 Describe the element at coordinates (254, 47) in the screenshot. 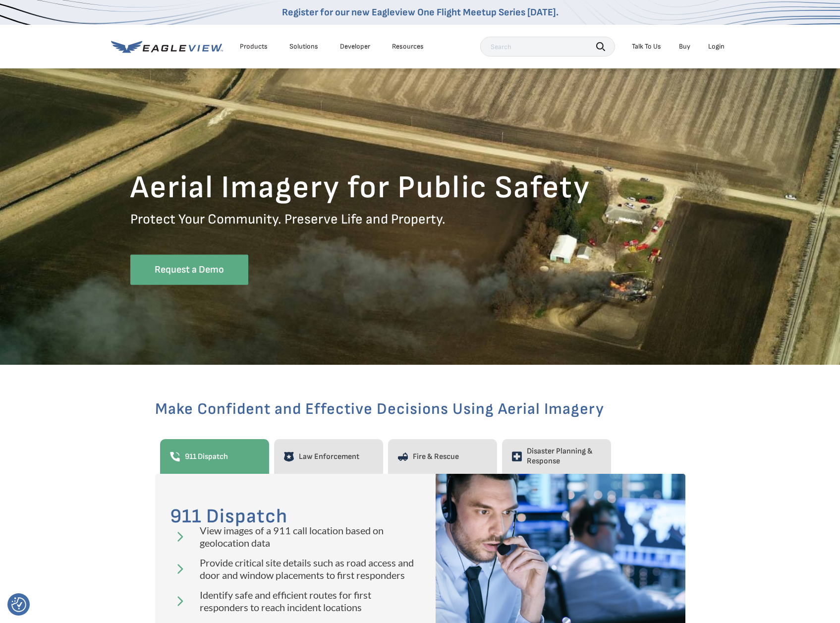

I see `div: Products` at that location.